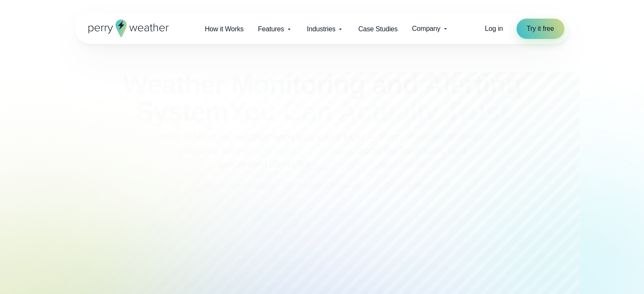  I want to click on span: Case Studies, so click(377, 29).